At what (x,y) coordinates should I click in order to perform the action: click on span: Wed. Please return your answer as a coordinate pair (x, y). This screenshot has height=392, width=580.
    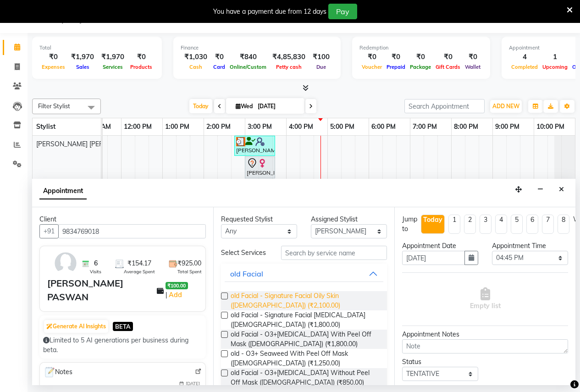
    Looking at the image, I should click on (244, 106).